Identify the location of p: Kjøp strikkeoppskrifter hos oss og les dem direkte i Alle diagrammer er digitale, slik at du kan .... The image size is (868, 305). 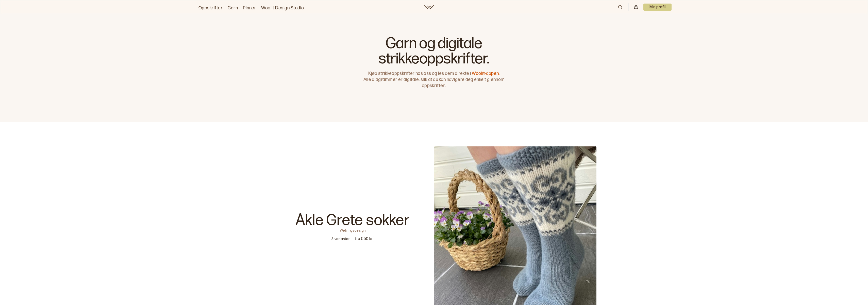
(434, 80).